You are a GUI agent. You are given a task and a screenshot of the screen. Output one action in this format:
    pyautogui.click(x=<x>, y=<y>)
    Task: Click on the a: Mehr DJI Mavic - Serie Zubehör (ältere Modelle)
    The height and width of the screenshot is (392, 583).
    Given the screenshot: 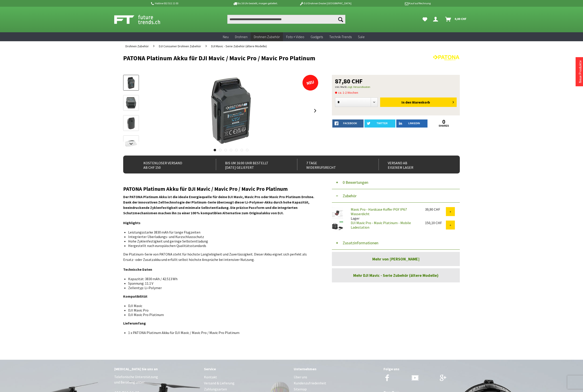 What is the action you would take?
    pyautogui.click(x=396, y=275)
    